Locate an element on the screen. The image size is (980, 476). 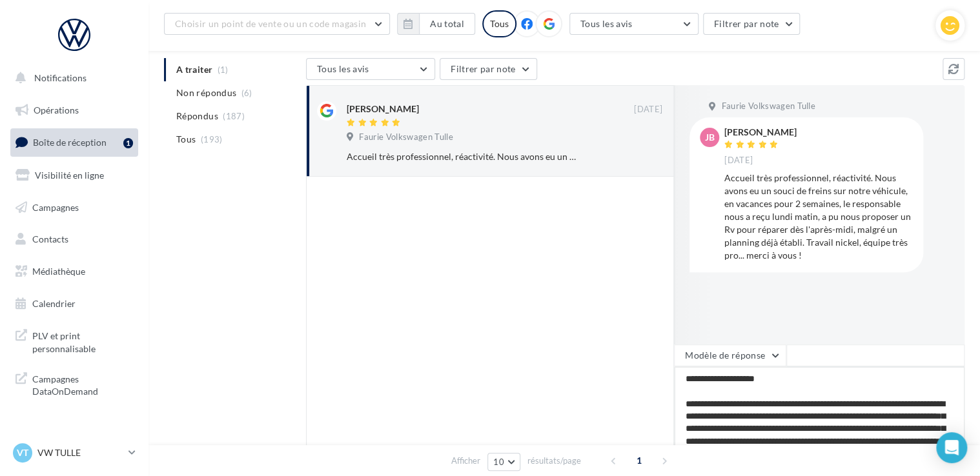
span: 10 is located at coordinates (498, 462).